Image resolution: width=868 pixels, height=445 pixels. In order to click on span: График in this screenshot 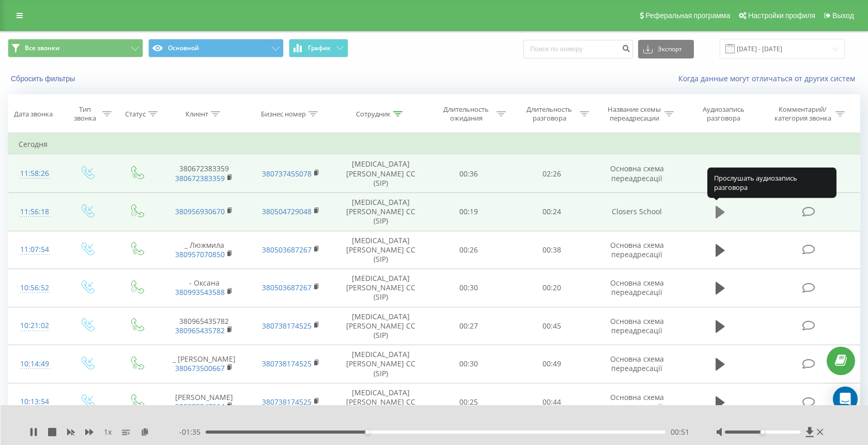, I will do `click(319, 48)`.